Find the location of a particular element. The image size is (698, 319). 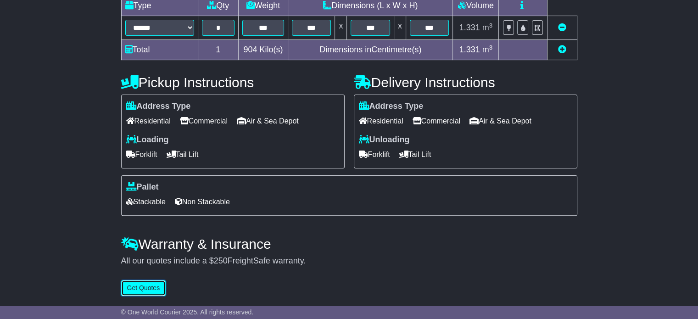

label: Loading is located at coordinates (147, 140).